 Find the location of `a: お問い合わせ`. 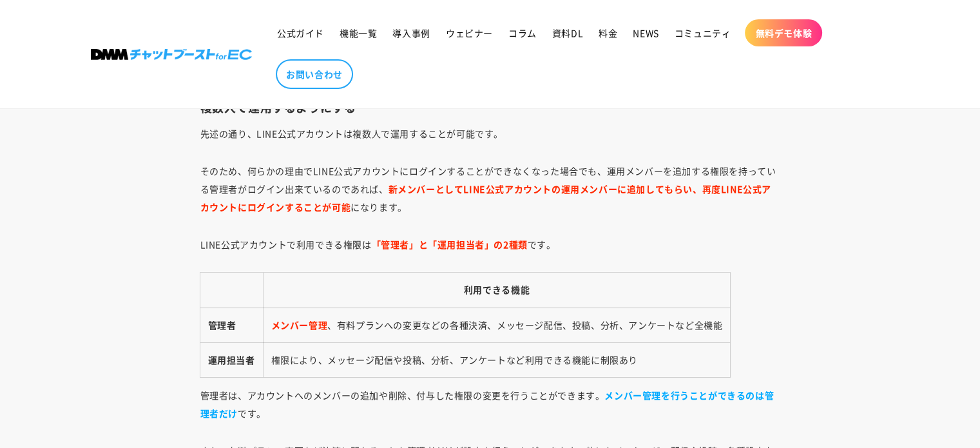

a: お問い合わせ is located at coordinates (315, 74).